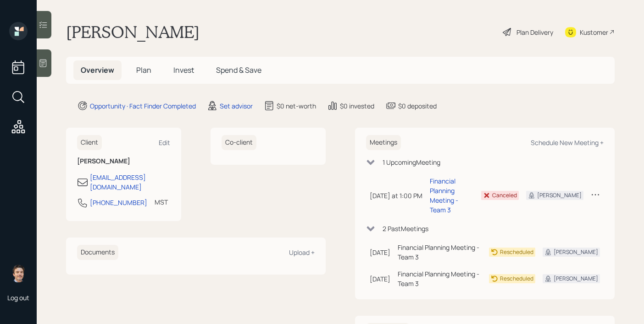  I want to click on div: $0 invested, so click(357, 106).